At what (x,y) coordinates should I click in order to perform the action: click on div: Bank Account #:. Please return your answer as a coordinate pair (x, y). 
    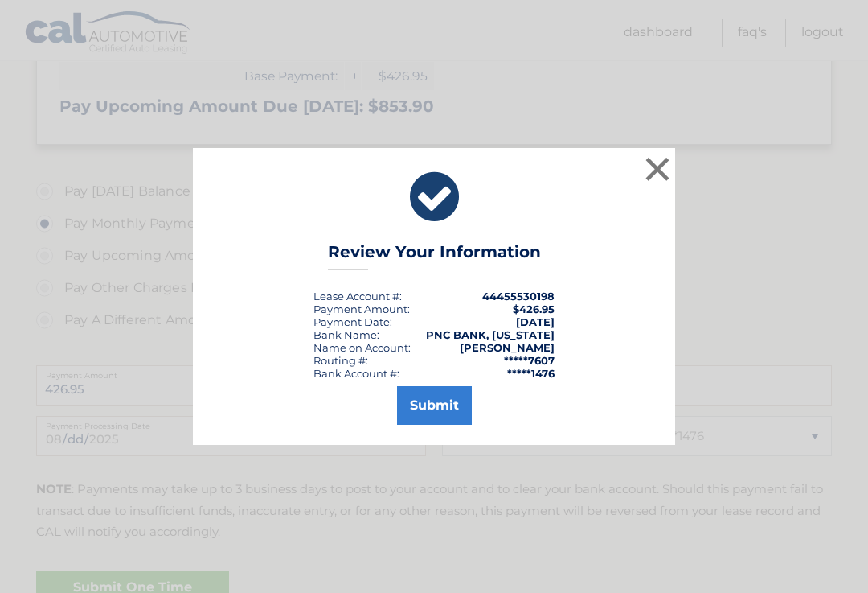
    Looking at the image, I should click on (356, 373).